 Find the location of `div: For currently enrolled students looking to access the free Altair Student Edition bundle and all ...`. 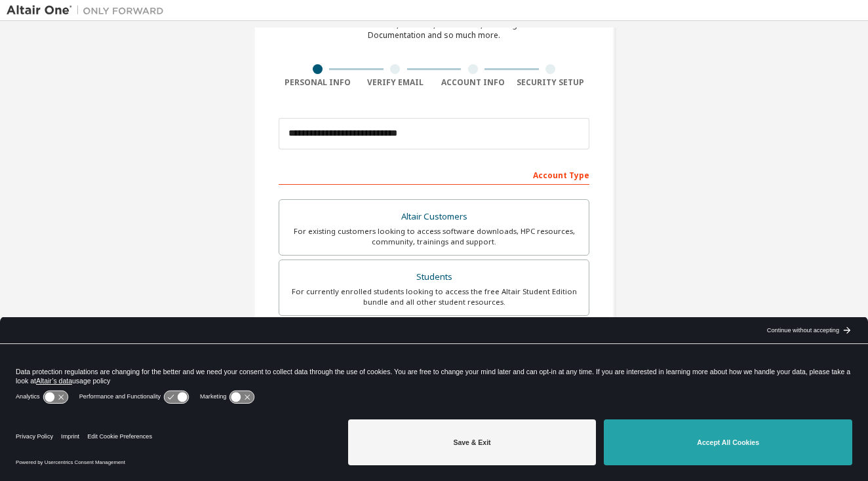

div: For currently enrolled students looking to access the free Altair Student Edition bundle and all ... is located at coordinates (434, 296).